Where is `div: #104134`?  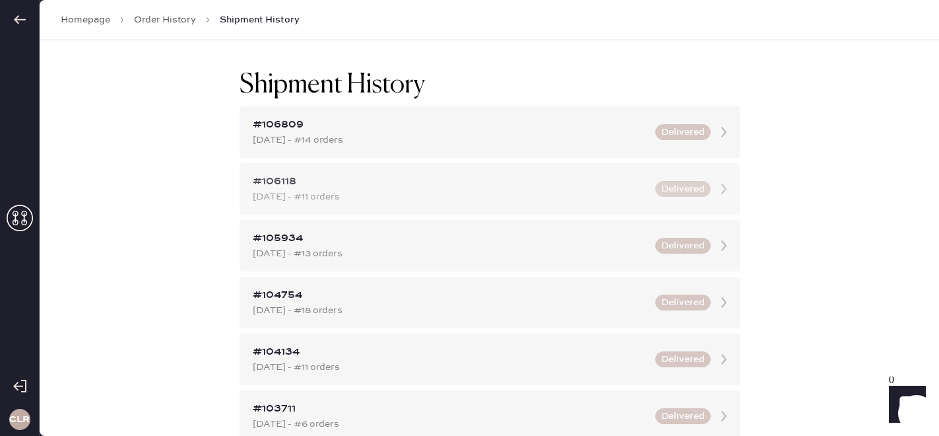
div: #104134 is located at coordinates (450, 352).